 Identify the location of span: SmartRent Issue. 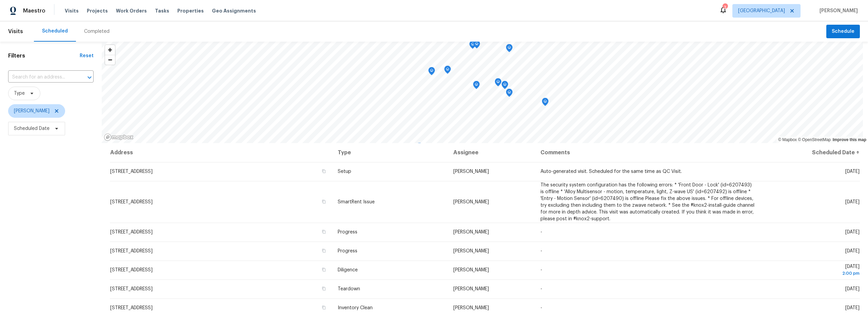
(356, 202).